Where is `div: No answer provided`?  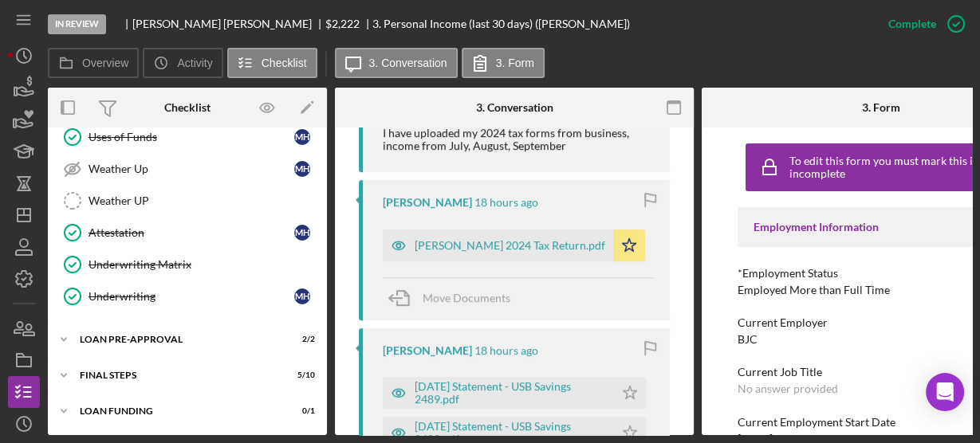
div: No answer provided is located at coordinates (788, 389).